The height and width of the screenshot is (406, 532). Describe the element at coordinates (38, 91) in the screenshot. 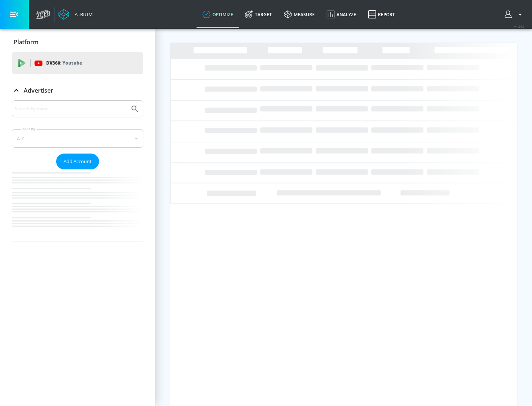

I see `p: Advertiser` at that location.